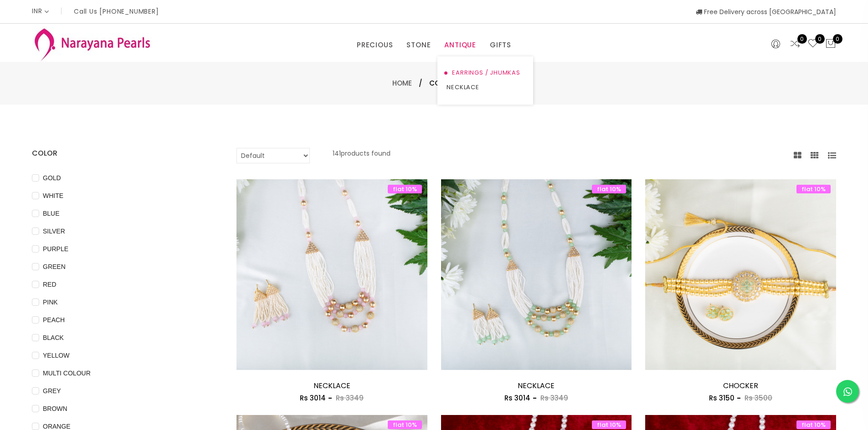  What do you see at coordinates (54, 320) in the screenshot?
I see `span: PEACH` at bounding box center [54, 320].